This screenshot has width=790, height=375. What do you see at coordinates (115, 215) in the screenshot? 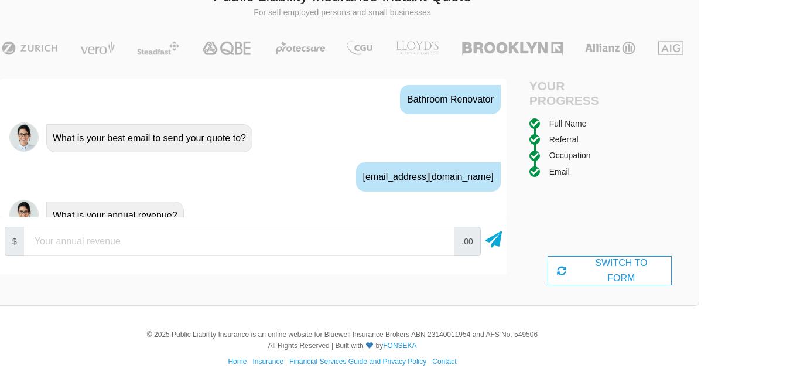
I see `div: What is your annual revenue?` at bounding box center [115, 215].